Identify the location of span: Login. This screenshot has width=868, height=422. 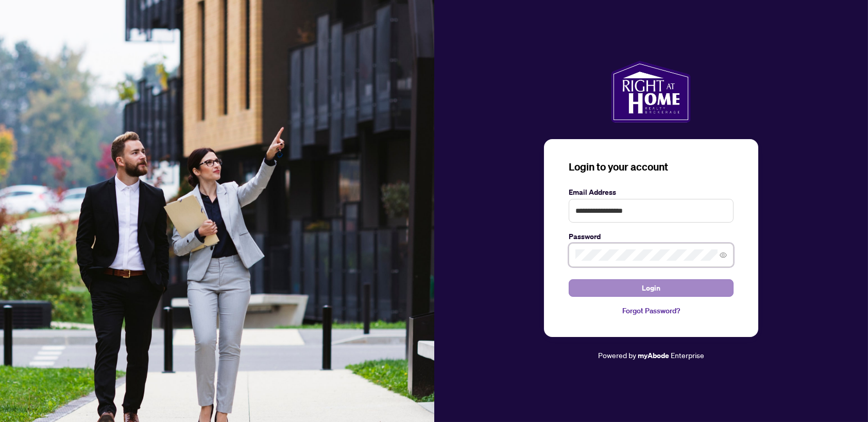
(651, 288).